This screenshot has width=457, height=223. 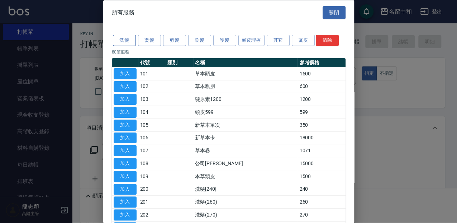 I want to click on td: 15000, so click(x=321, y=163).